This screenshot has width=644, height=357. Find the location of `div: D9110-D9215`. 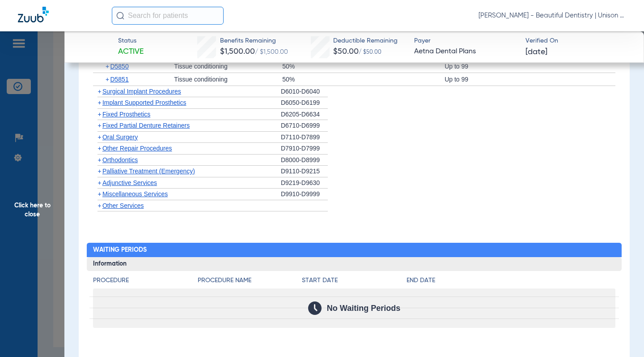

div: D9110-D9215 is located at coordinates (304, 172).